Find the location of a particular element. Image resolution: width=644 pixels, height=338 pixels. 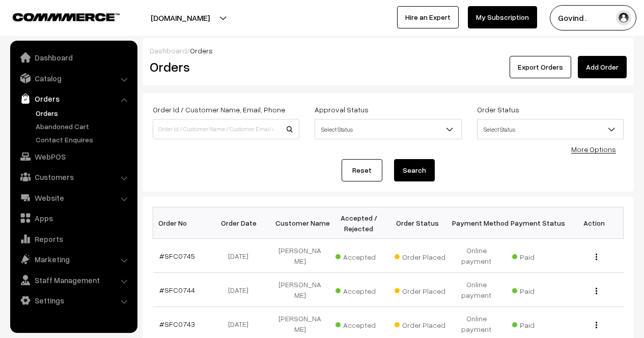

a: Hire an Expert is located at coordinates (428, 18).